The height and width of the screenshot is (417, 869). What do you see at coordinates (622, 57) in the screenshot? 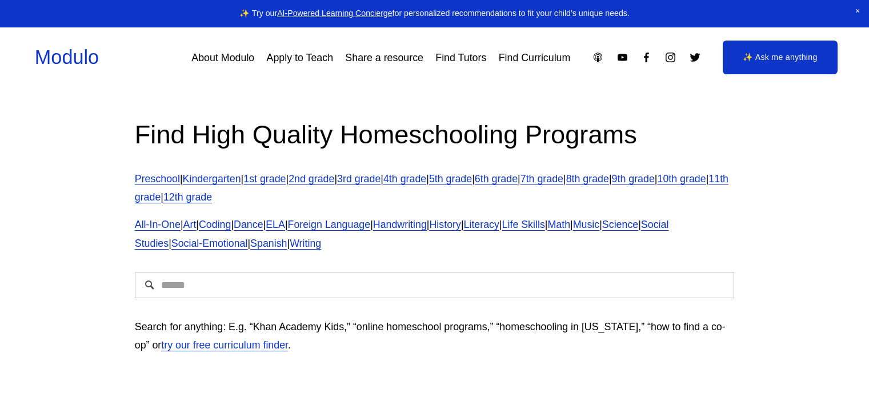
I see `a: YouTube` at bounding box center [622, 57].